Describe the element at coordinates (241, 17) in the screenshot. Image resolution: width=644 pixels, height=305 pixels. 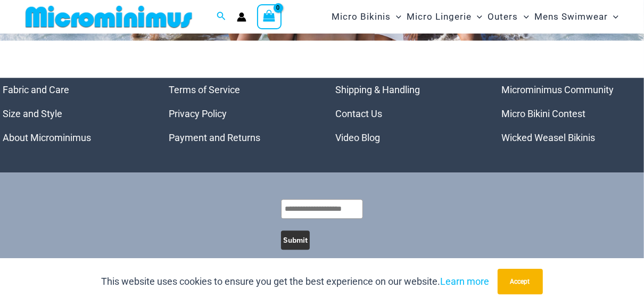
I see `a: Account icon link` at that location.